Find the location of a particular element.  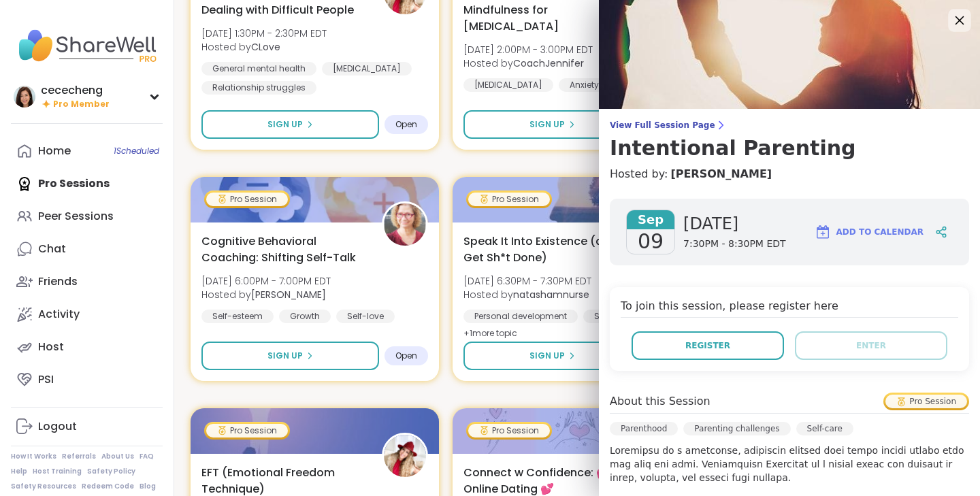

button: Add to Calendar is located at coordinates (869, 232).